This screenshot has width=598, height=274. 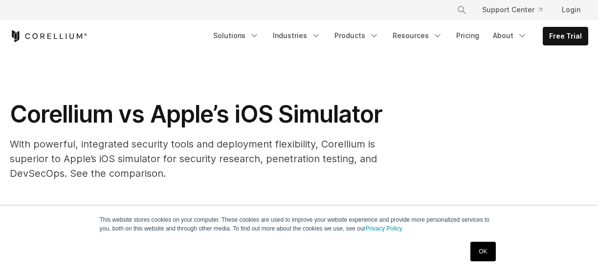 What do you see at coordinates (418, 36) in the screenshot?
I see `a: Resources` at bounding box center [418, 36].